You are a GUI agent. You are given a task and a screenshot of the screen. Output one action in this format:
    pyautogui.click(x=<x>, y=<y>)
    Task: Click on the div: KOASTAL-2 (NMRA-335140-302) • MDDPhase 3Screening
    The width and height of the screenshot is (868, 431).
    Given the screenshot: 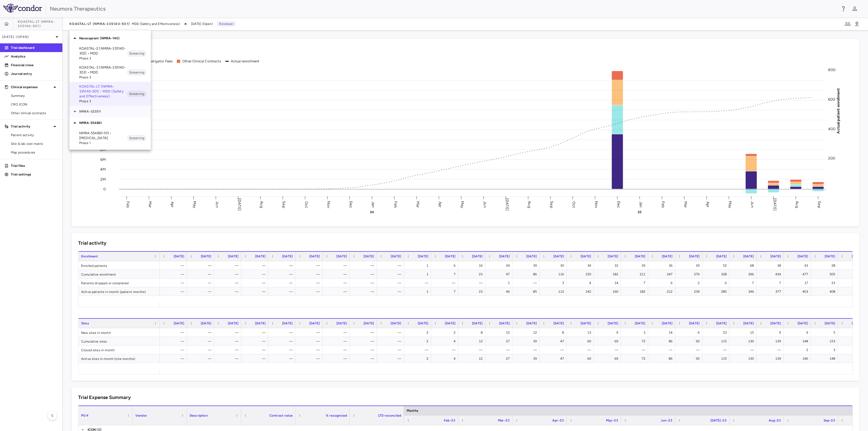 What is the action you would take?
    pyautogui.click(x=110, y=54)
    